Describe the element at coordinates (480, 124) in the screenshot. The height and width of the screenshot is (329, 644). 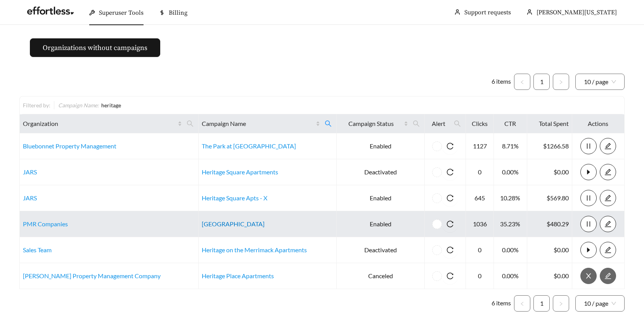
I see `th: Clicks` at that location.